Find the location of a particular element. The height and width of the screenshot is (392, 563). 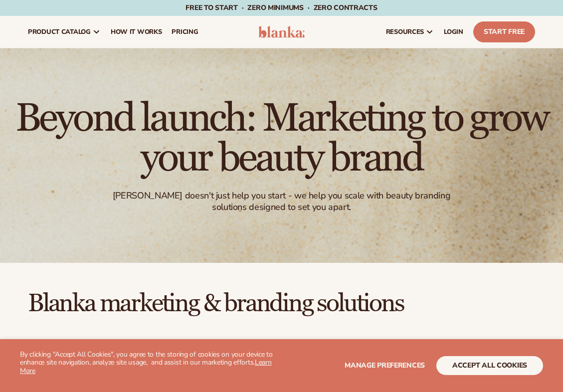

a: product catalog is located at coordinates (64, 32).